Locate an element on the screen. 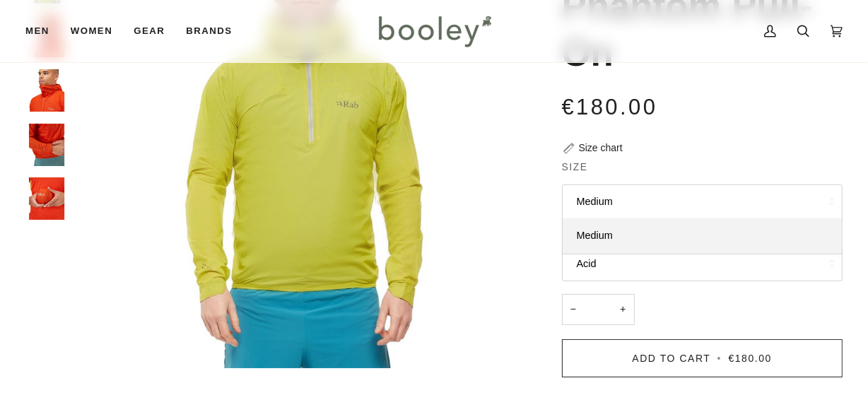  span: Brands is located at coordinates (209, 31).